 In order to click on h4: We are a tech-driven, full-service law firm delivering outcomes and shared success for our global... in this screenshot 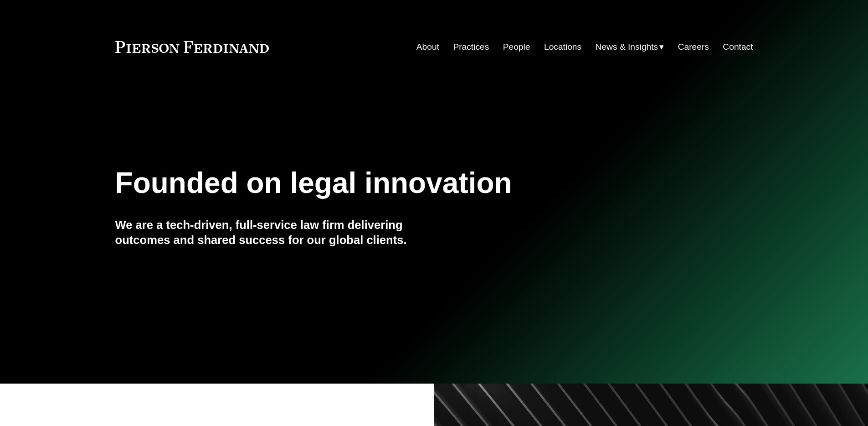, I will do `click(275, 232)`.